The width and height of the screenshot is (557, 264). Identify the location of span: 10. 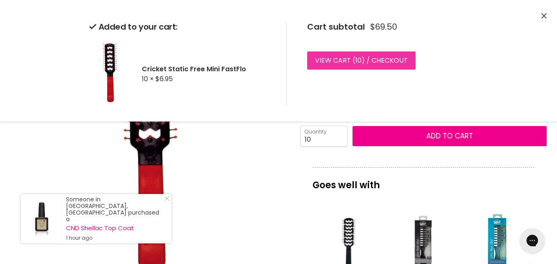
(358, 60).